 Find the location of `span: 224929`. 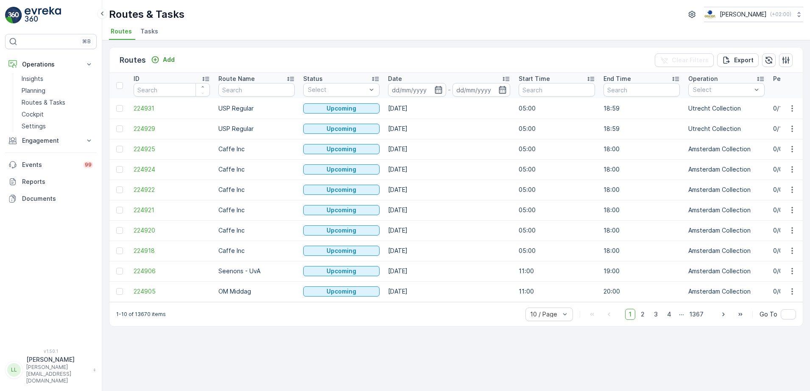

span: 224929 is located at coordinates (172, 129).